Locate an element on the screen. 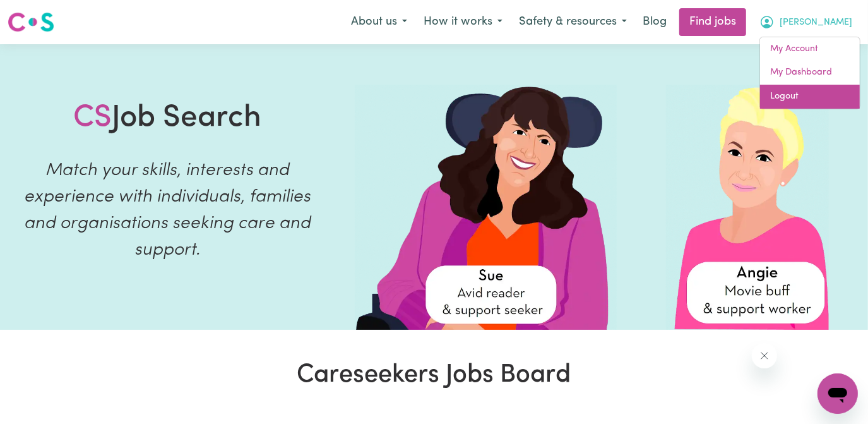  button: Safety & resources is located at coordinates (573, 22).